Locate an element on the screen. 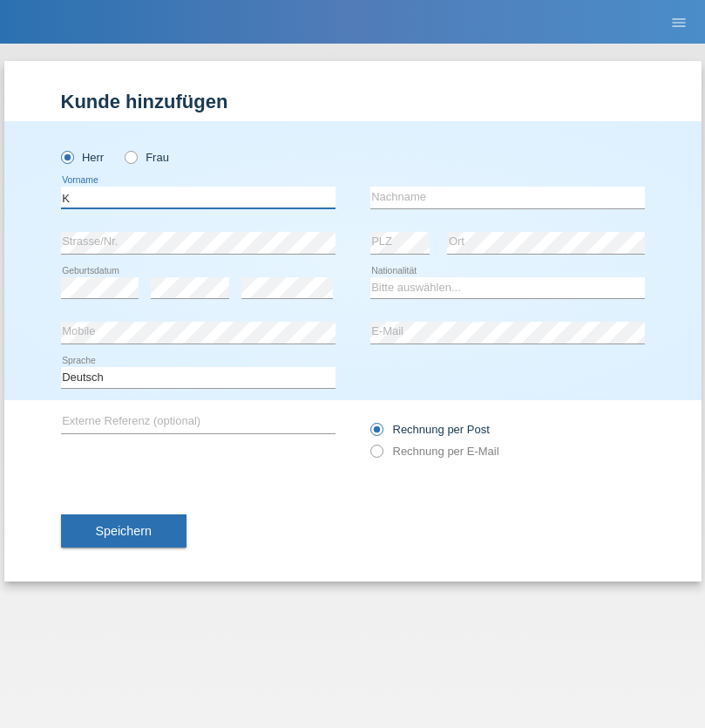  span: Speichern is located at coordinates (124, 531).